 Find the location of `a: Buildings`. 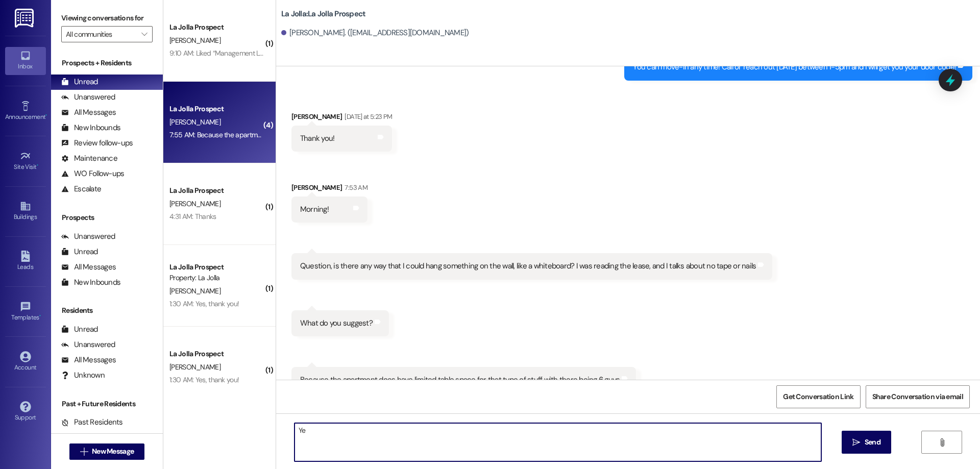

a: Buildings is located at coordinates (25, 211).